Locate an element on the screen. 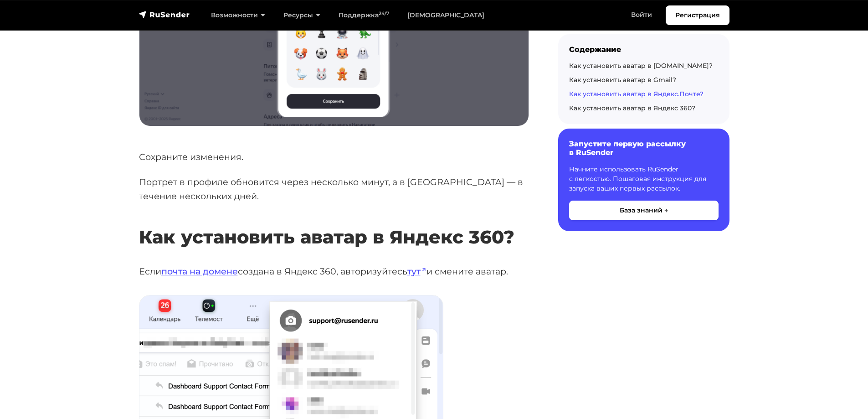 The image size is (868, 419). h2: Как установить аватар в Яндекс 360? is located at coordinates (334, 223).